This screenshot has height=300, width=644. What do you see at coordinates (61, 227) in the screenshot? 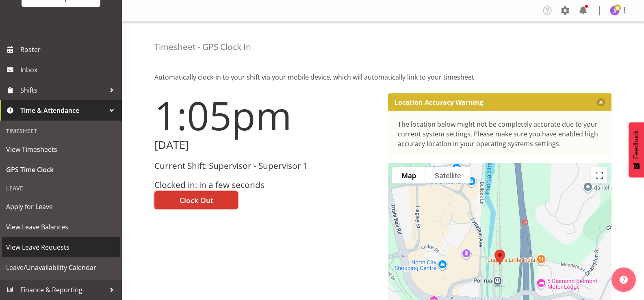
I see `a: View Leave Balances` at bounding box center [61, 227].